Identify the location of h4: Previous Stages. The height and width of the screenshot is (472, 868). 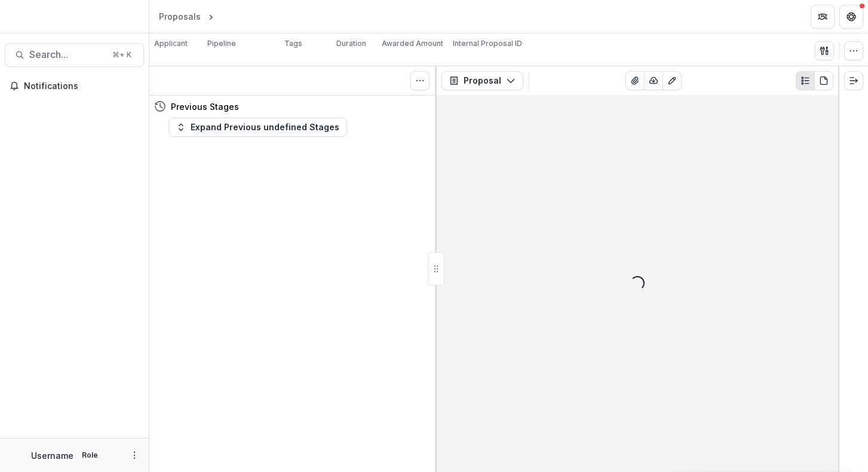
(205, 107).